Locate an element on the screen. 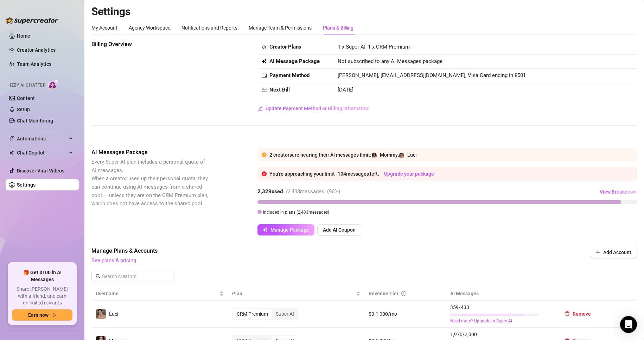  span: / 2,433 messages is located at coordinates (305, 191).